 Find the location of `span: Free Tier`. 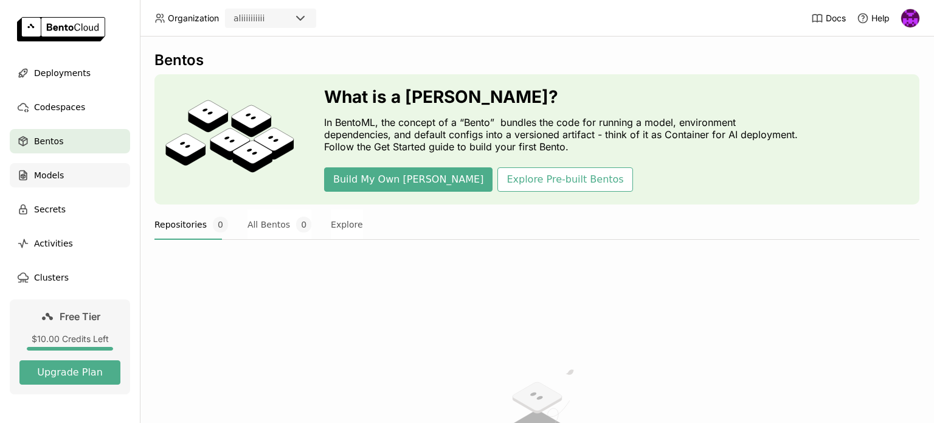

span: Free Tier is located at coordinates (80, 316).